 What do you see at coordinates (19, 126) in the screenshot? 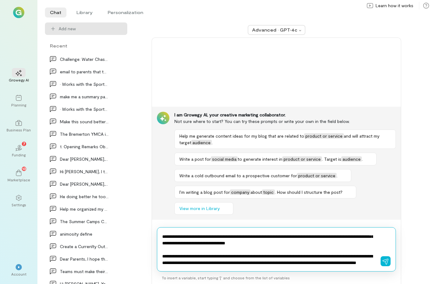
I see `a: Business Plan` at bounding box center [19, 126].